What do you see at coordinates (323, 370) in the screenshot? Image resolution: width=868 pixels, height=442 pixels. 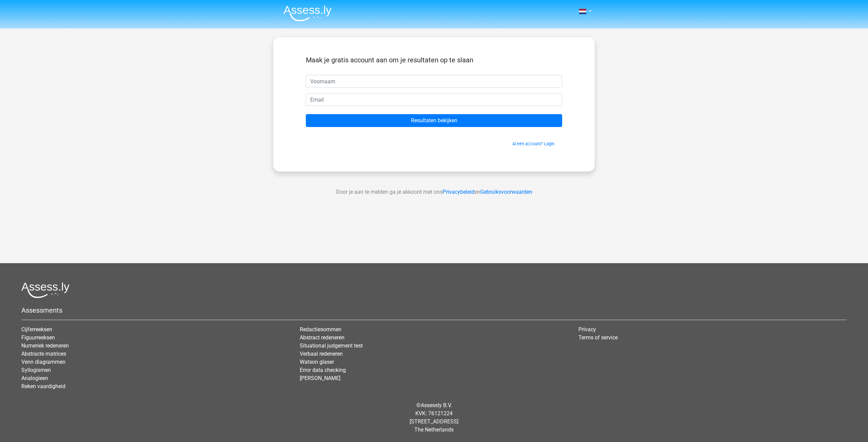 I see `a: Error data checking` at bounding box center [323, 370].